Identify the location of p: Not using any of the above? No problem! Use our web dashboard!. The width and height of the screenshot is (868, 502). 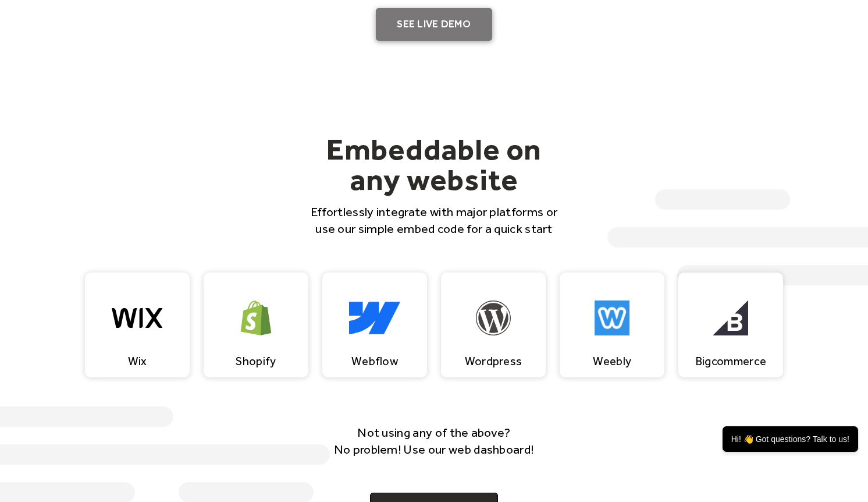
(434, 441).